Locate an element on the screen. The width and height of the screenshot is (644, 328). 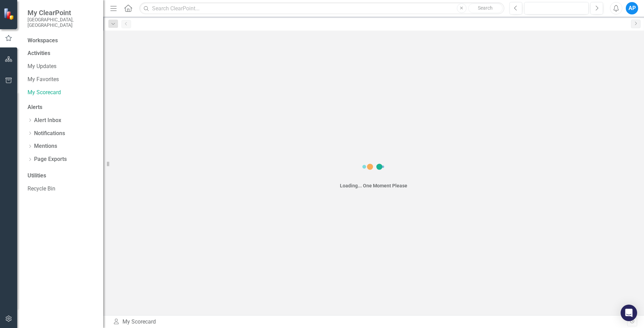
div: Loading... One Moment Please is located at coordinates (374, 186).